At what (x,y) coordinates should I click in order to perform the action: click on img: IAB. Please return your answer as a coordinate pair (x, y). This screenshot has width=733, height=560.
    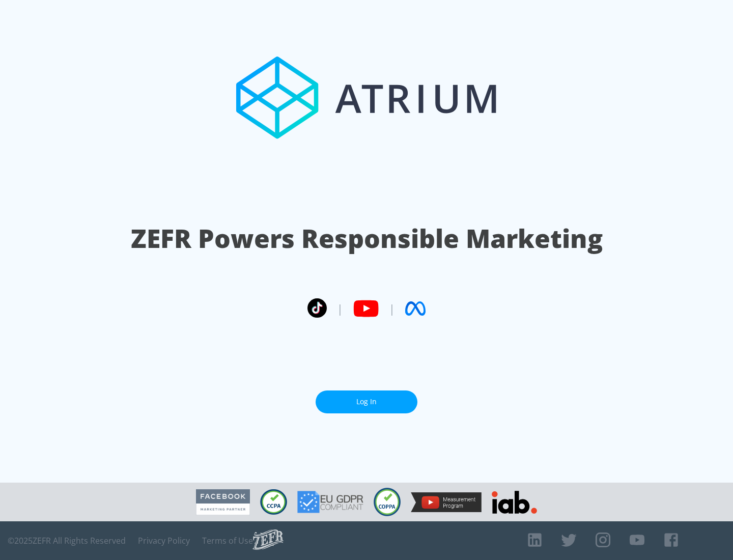
    Looking at the image, I should click on (514, 502).